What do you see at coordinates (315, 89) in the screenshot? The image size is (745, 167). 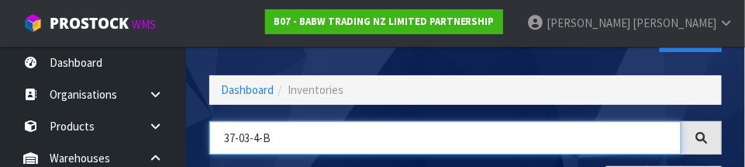 I see `span: Inventories` at bounding box center [315, 89].